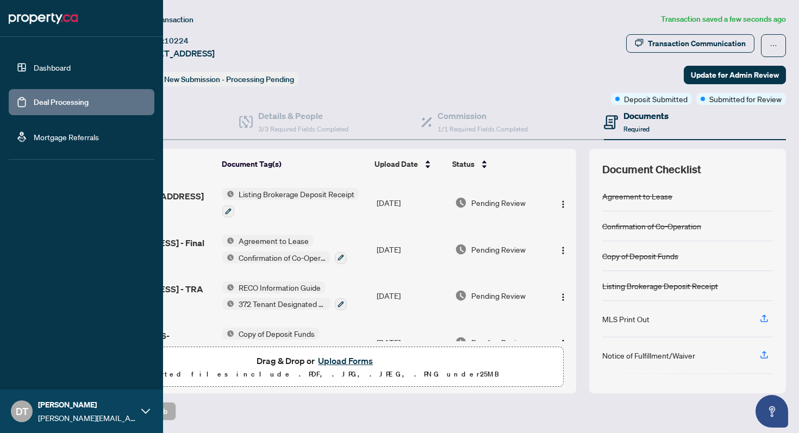 This screenshot has width=799, height=433. I want to click on div: Agreement to Lease, so click(637, 196).